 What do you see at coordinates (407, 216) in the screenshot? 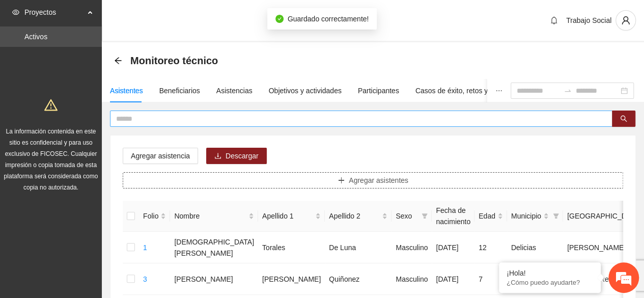
I see `span: Sexo` at bounding box center [407, 216].